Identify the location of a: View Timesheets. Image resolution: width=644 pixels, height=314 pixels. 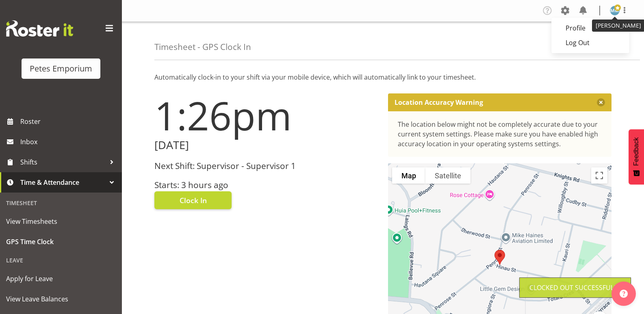
(61, 221).